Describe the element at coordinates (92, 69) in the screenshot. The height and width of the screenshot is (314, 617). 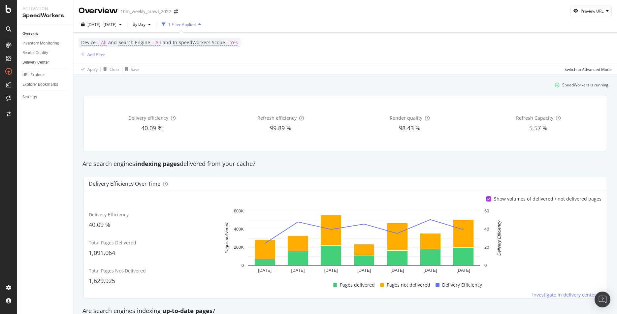
I see `div: Apply` at that location.